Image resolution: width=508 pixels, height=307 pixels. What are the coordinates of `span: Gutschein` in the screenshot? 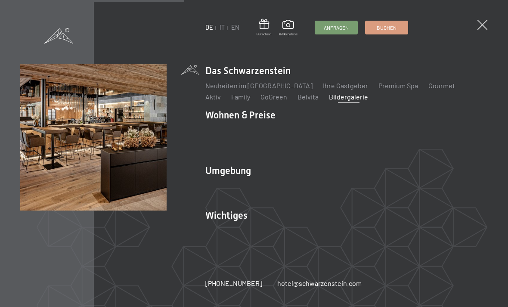 It's located at (264, 34).